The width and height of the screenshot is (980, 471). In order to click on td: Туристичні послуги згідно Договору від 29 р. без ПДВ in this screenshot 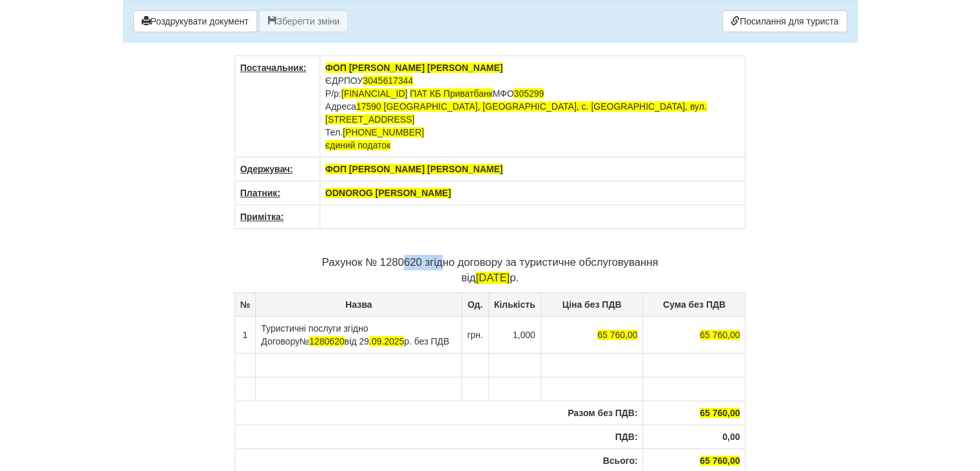, I will do `click(358, 334)`.